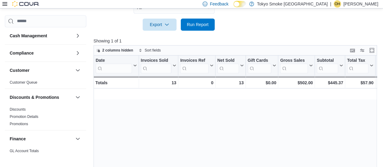 This screenshot has width=383, height=167. Describe the element at coordinates (219, 4) in the screenshot. I see `span: Feedback` at that location.